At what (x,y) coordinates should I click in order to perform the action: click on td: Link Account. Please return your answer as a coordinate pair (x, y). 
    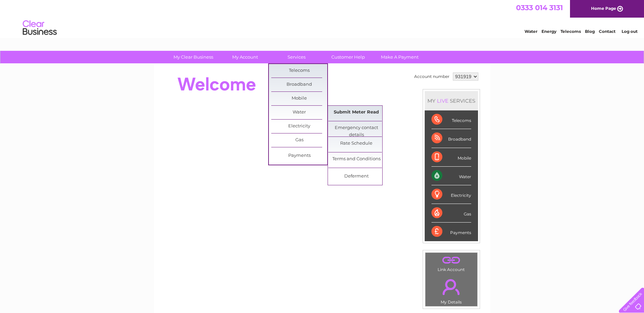
    Looking at the image, I should click on (451, 263).